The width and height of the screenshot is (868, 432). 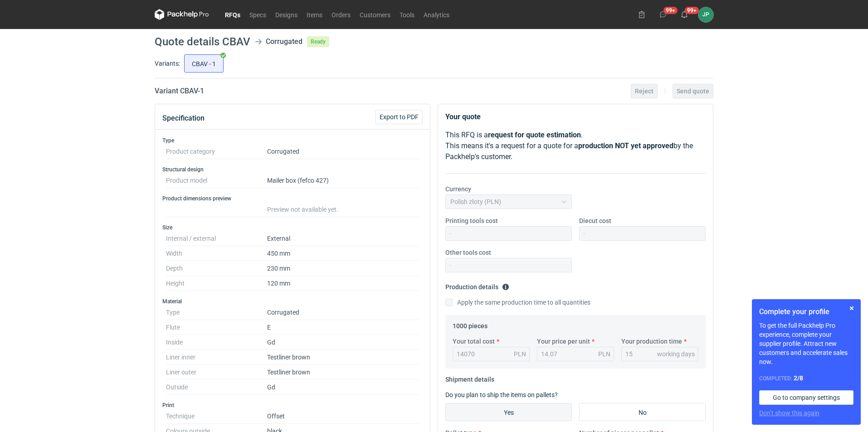 What do you see at coordinates (502, 395) in the screenshot?
I see `label: Do you plan to ship the items on pallets?` at bounding box center [502, 395].